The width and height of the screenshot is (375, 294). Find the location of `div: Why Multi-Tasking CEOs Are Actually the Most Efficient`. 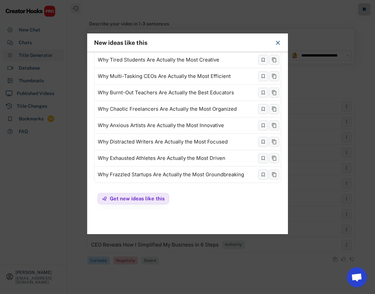

div: Why Multi-Tasking CEOs Are Actually the Most Efficient is located at coordinates (164, 76).